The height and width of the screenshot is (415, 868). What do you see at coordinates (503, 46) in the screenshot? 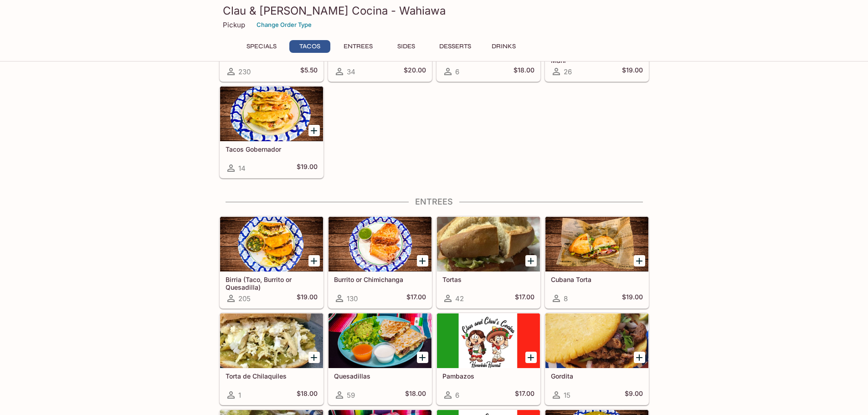
I see `button: Drinks` at bounding box center [503, 46].